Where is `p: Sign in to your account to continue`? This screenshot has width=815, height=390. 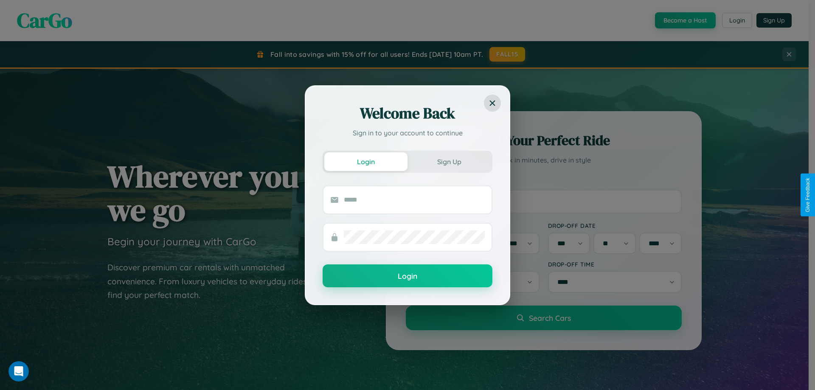
p: Sign in to your account to continue is located at coordinates (407, 133).